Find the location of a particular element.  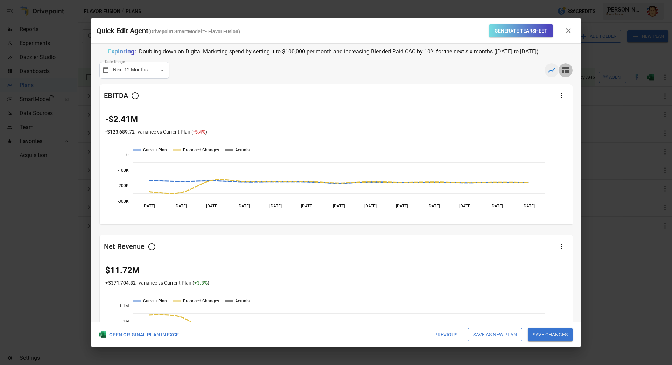

div: Net Revenue is located at coordinates (124, 247).